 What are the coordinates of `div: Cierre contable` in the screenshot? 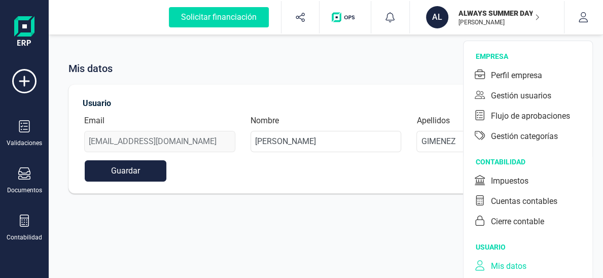 It's located at (518, 222).